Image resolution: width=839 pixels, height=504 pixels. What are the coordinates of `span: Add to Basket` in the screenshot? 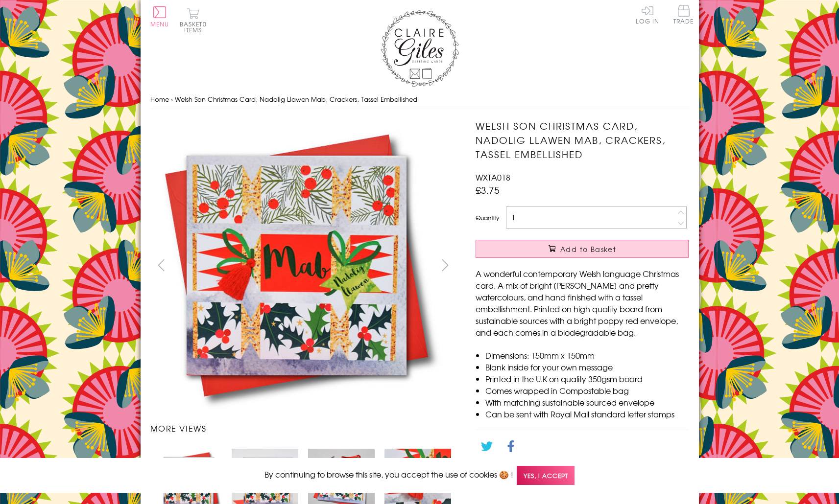 It's located at (588, 249).